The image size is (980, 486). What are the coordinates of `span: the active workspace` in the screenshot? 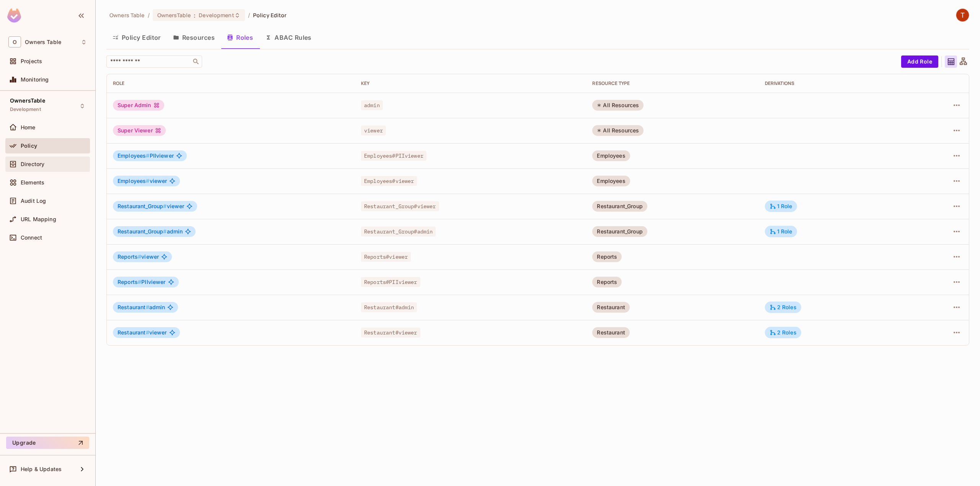 It's located at (127, 15).